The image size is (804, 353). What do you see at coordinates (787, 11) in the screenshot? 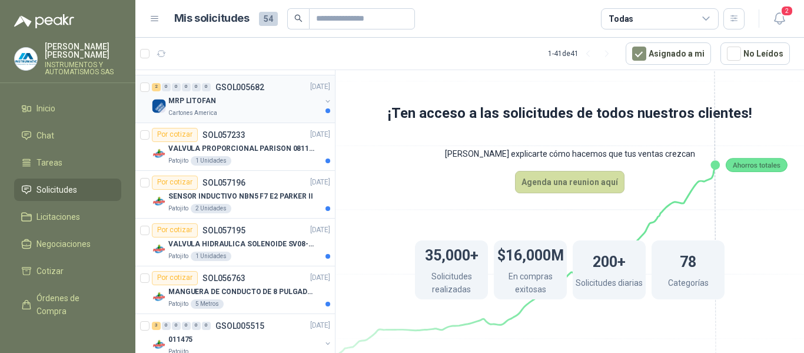
I see `span: 2` at bounding box center [787, 11].